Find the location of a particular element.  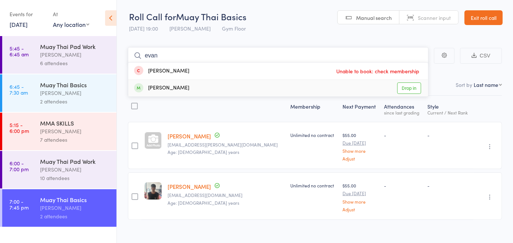

span: Manual search is located at coordinates (374, 18).